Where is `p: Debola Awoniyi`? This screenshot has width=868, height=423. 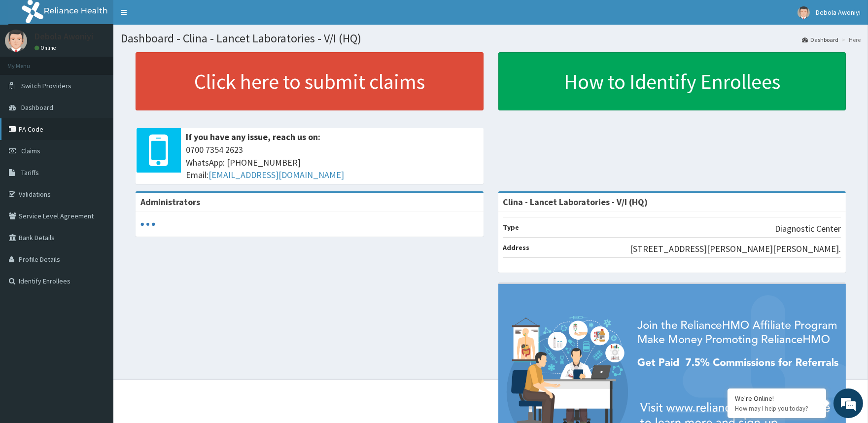
p: Debola Awoniyi is located at coordinates (64, 36).